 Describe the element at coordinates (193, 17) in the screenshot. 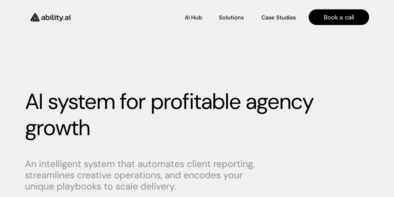

I see `a: AI Hub` at that location.